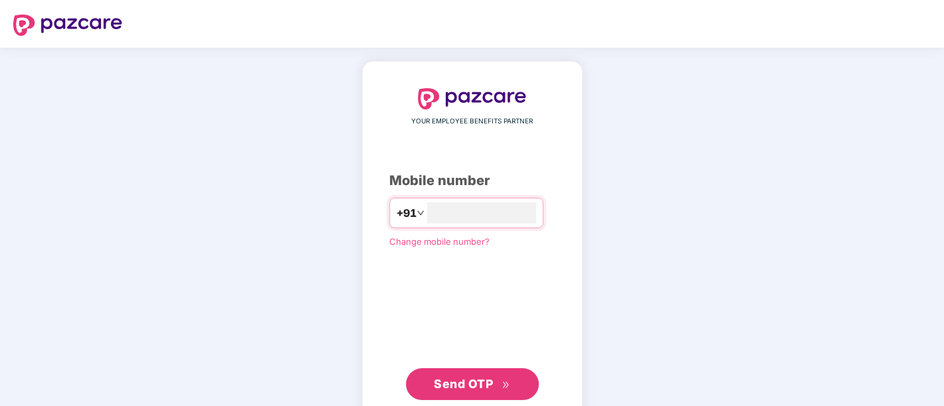 The width and height of the screenshot is (944, 406). What do you see at coordinates (505, 385) in the screenshot?
I see `span: double-right` at bounding box center [505, 385].